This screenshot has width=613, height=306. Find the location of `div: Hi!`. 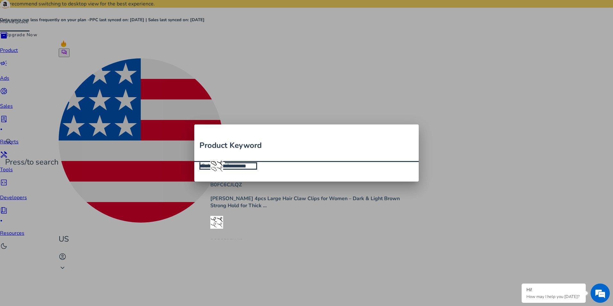

div: Hi! is located at coordinates (553, 289).